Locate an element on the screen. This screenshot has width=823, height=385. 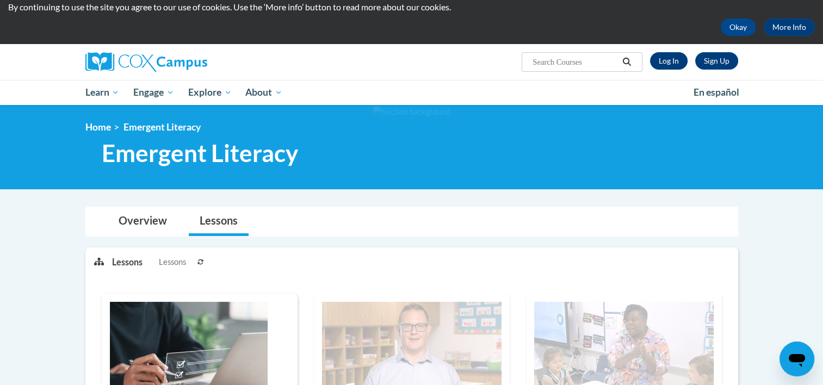
span: About is located at coordinates (264, 93).